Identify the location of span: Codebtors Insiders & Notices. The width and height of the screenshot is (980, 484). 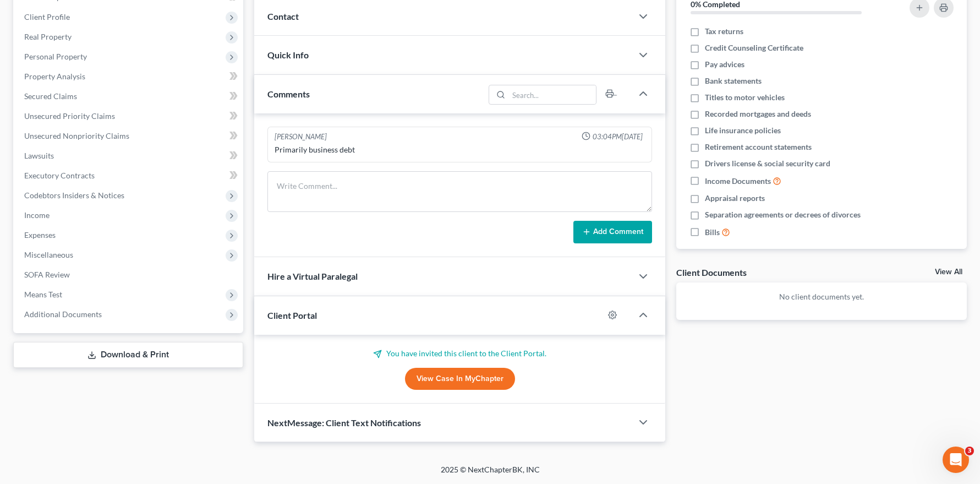
(74, 195).